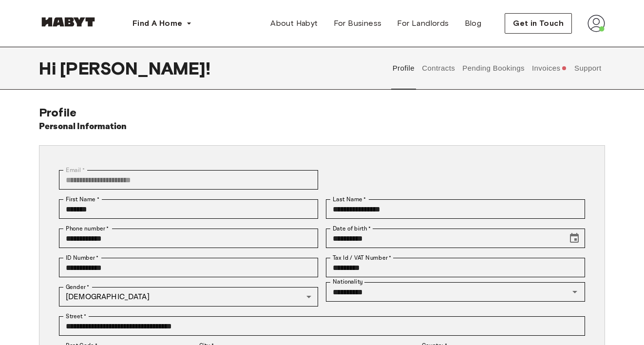 The height and width of the screenshot is (345, 644). I want to click on span: Hi, so click(49, 68).